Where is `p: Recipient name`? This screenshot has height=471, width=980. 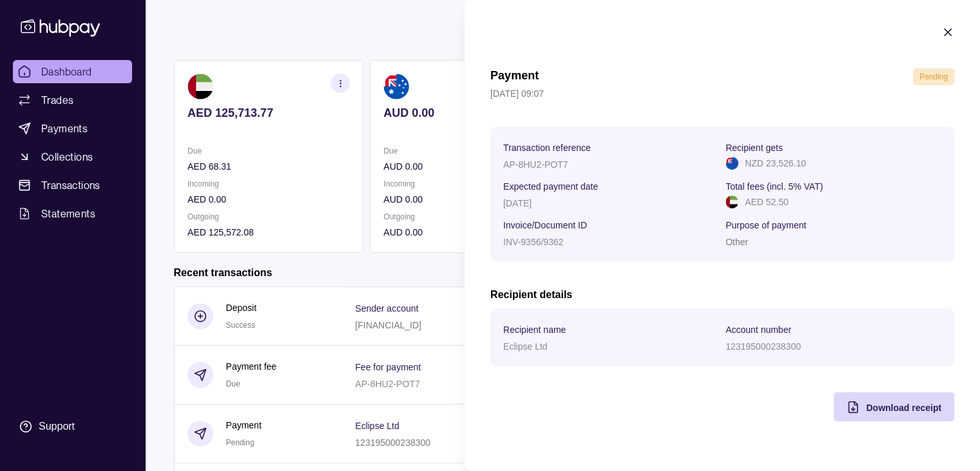
p: Recipient name is located at coordinates (534, 330).